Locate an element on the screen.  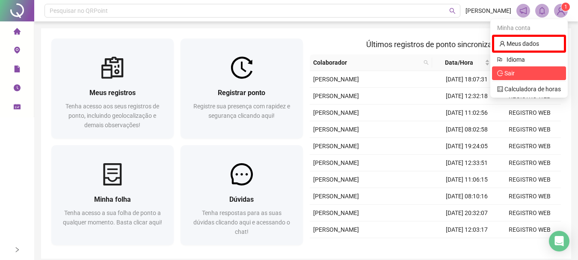
span: Sair is located at coordinates (510, 73).